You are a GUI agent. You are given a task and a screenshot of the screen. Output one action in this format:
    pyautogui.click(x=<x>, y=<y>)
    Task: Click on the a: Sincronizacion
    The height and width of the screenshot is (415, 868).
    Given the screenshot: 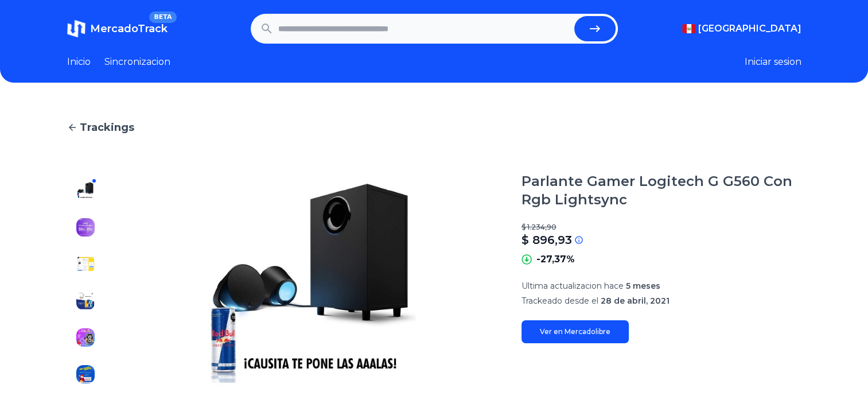 What is the action you would take?
    pyautogui.click(x=137, y=62)
    